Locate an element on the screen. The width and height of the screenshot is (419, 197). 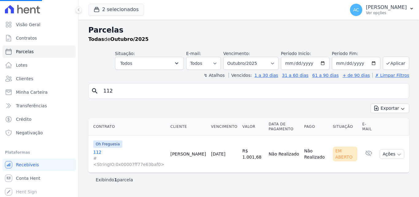
td: R$ 1.001,68 is located at coordinates (253, 154).